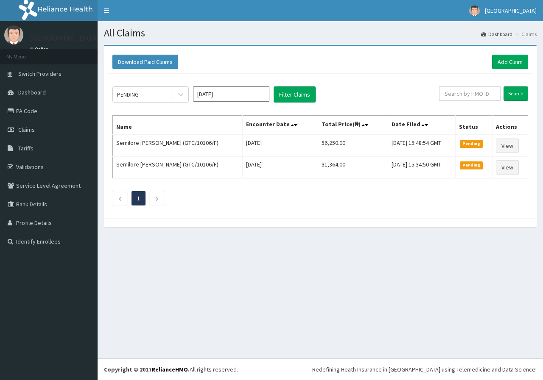 Image resolution: width=543 pixels, height=380 pixels. Describe the element at coordinates (510, 62) in the screenshot. I see `a: Add Claim` at that location.